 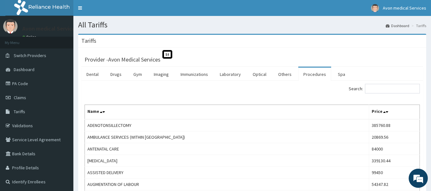 I want to click on span: Switch Providers, so click(x=30, y=56).